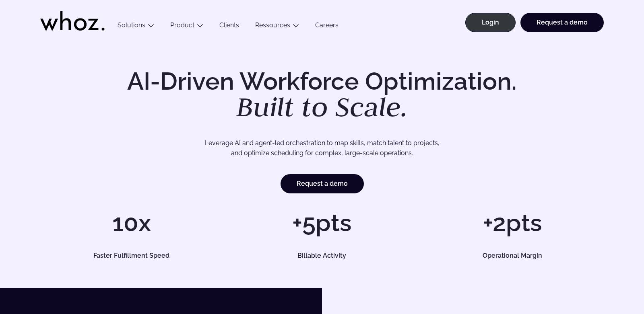 This screenshot has width=644, height=314. Describe the element at coordinates (321, 223) in the screenshot. I see `h1: +5pts` at that location.